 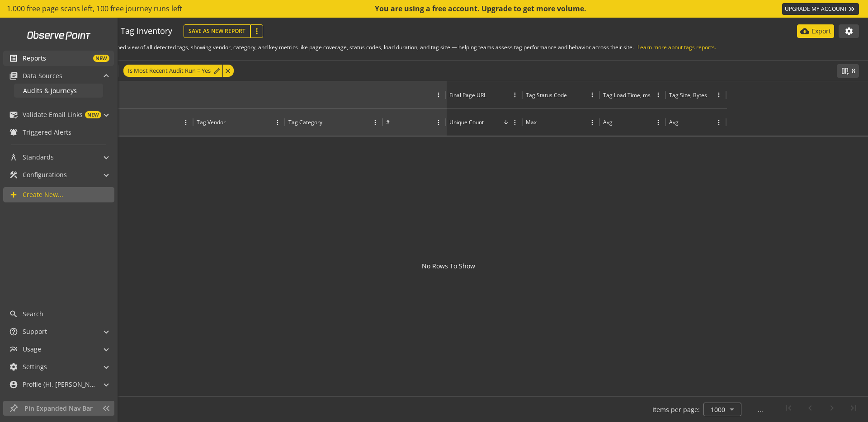 I want to click on button: Previous page, so click(x=810, y=409).